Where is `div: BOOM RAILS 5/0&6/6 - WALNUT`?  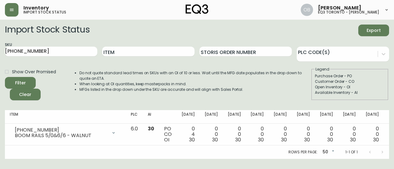
div: BOOM RAILS 5/0&6/6 - WALNUT is located at coordinates (61, 136).